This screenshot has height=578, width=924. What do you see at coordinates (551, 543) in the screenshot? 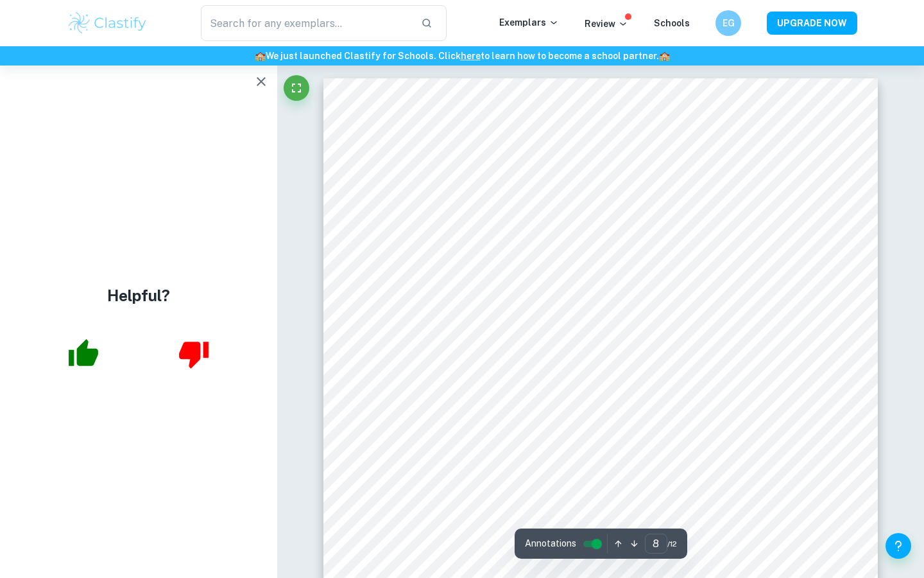
I see `span: Annotations` at bounding box center [551, 543].